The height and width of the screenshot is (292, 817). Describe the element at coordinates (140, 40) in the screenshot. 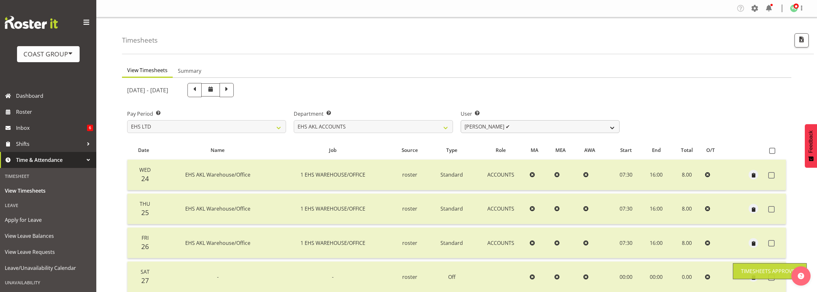

I see `h4: Timesheets` at that location.